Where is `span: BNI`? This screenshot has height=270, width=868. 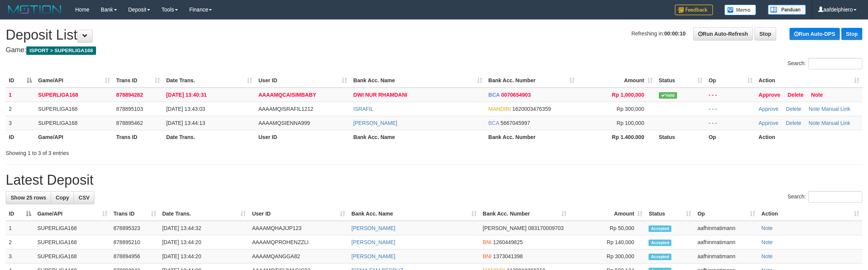 span: BNI is located at coordinates (487, 242).